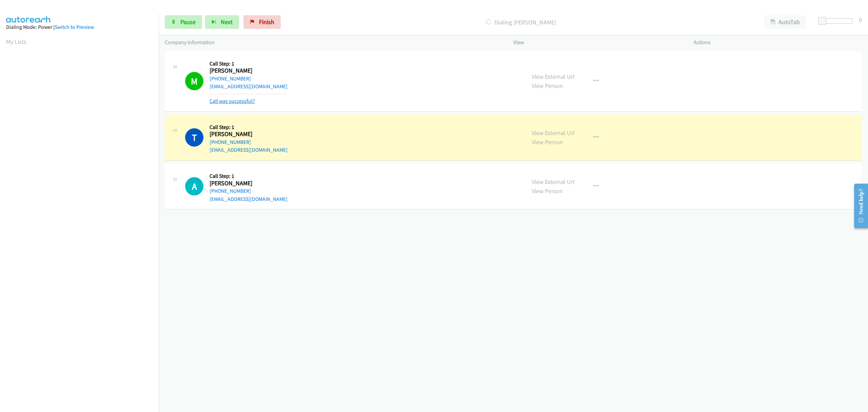 Image resolution: width=868 pixels, height=412 pixels. Describe the element at coordinates (195, 187) in the screenshot. I see `h1: A` at that location.